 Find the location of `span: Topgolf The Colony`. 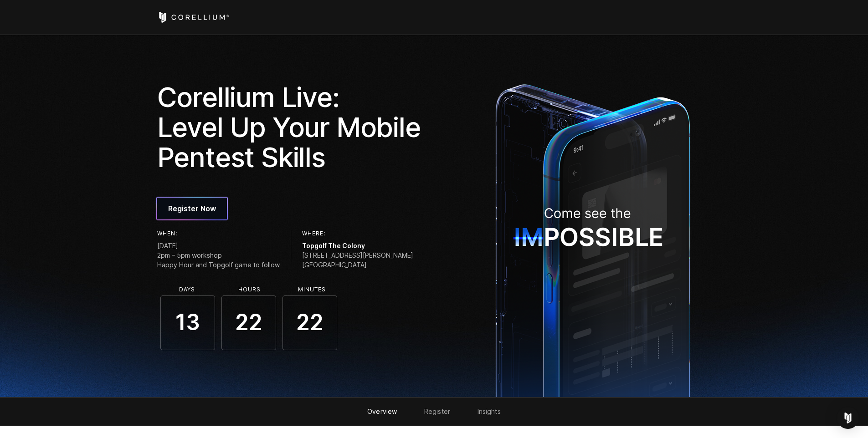

span: Topgolf The Colony is located at coordinates (357, 246).